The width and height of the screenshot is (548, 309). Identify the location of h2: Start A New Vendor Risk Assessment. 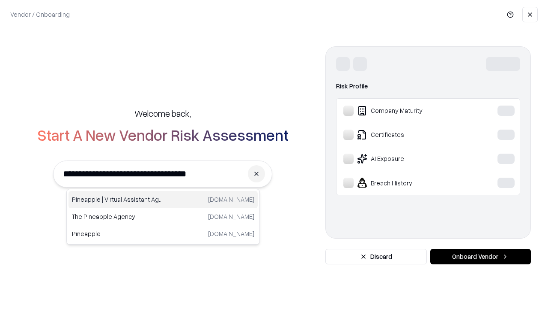
(163, 135).